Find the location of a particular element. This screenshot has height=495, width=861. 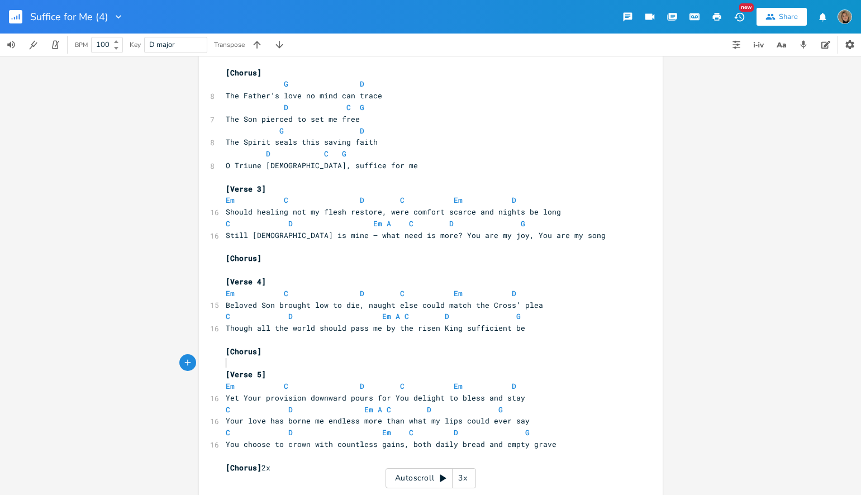

span: Your love has borne me endless more than what my lips could ever say is located at coordinates (378, 421).